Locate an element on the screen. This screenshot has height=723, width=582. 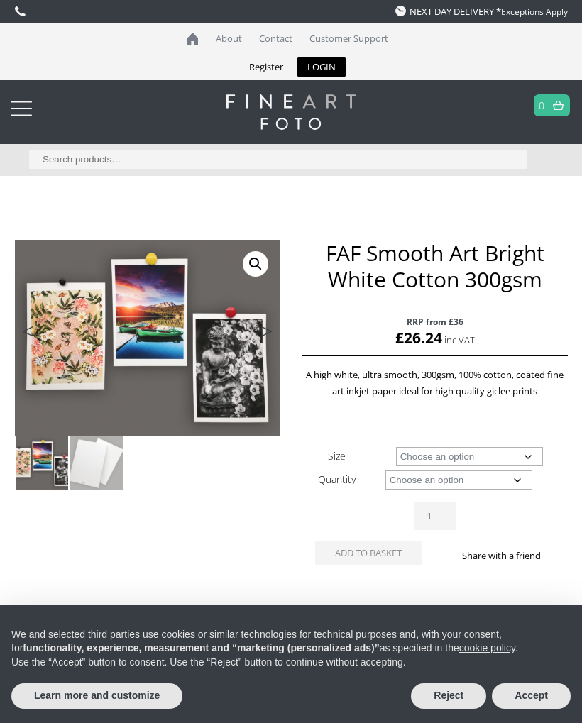
input: Product quantity is located at coordinates (434, 516).